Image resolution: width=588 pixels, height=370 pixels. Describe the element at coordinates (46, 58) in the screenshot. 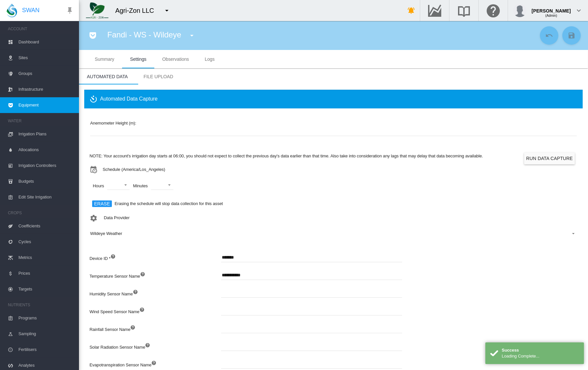

I see `span: Sites` at that location.